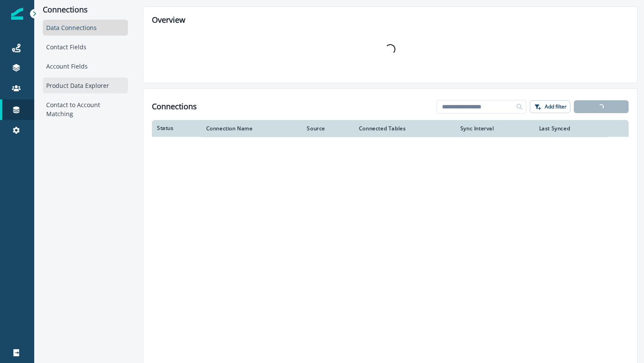 Image resolution: width=644 pixels, height=363 pixels. What do you see at coordinates (328, 129) in the screenshot?
I see `div: Source` at bounding box center [328, 129].